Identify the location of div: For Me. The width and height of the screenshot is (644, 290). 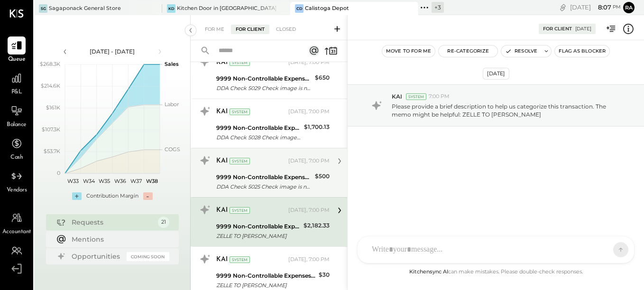
(215, 29).